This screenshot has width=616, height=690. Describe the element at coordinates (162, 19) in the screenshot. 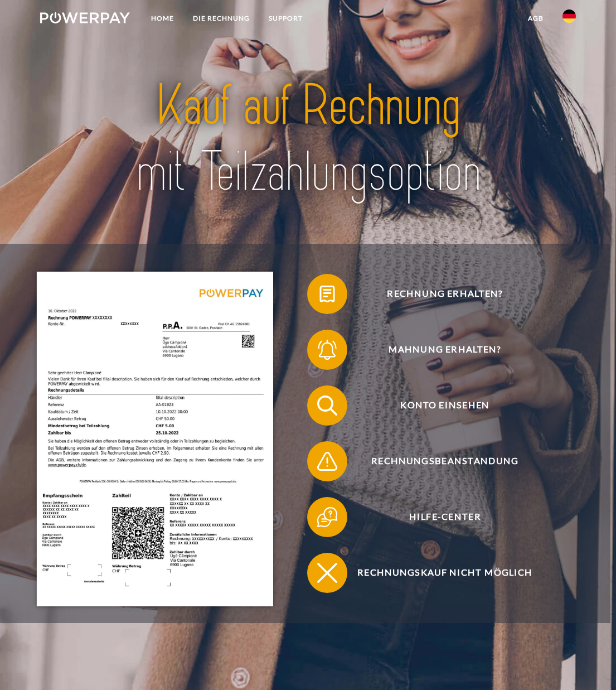

I see `a: Home` at that location.